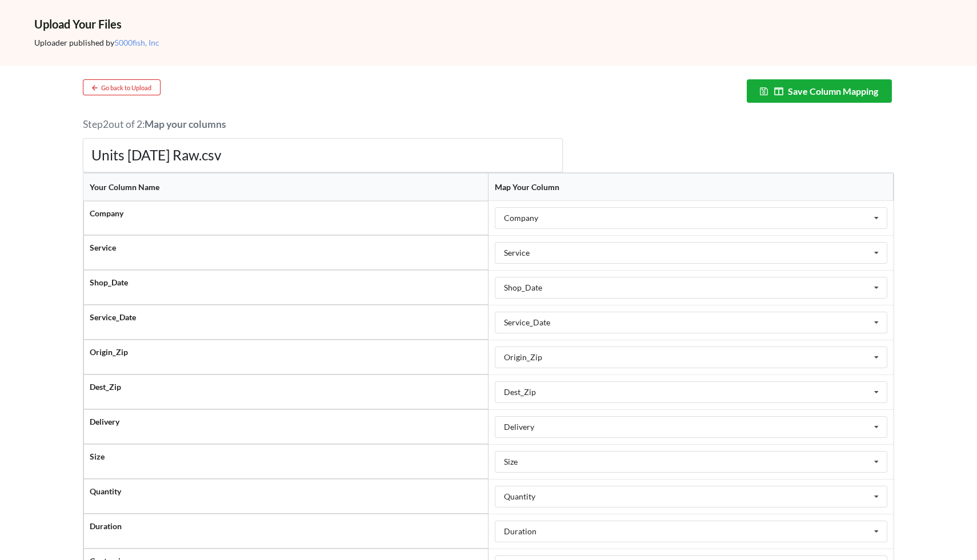 Image resolution: width=977 pixels, height=560 pixels. What do you see at coordinates (185, 124) in the screenshot?
I see `span: Map your columns` at bounding box center [185, 124].